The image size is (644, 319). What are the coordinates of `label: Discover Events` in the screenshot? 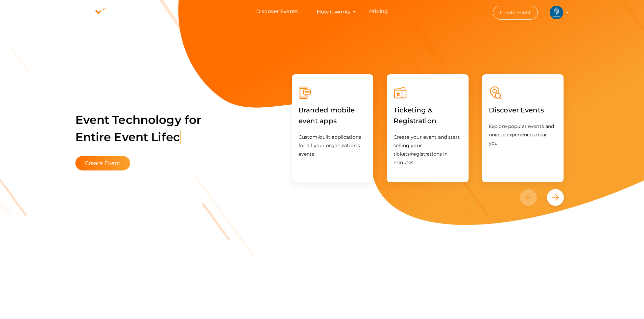 It's located at (517, 110).